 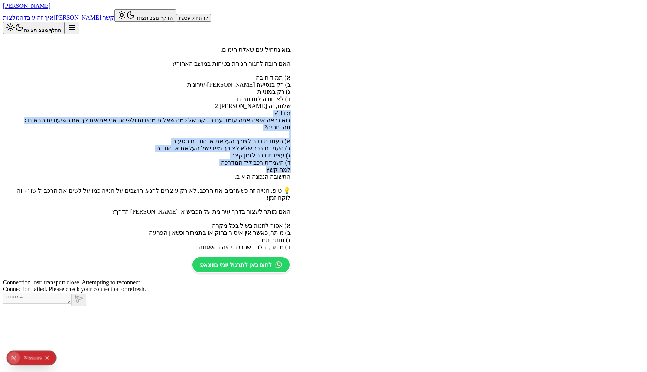 I want to click on div: Connection failed. Please check your connection or refresh., so click(x=147, y=289).